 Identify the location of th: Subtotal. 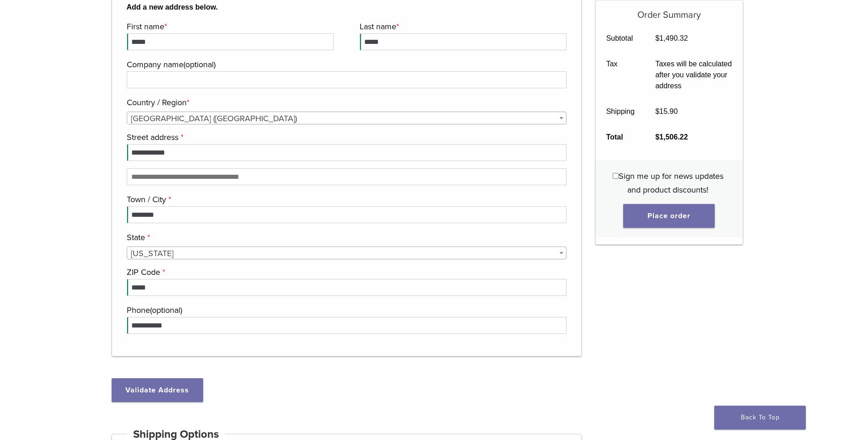
(620, 39).